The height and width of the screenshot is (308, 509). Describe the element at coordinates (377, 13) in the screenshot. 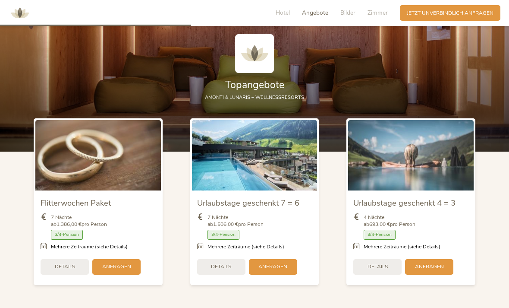

I see `span: Zimmer` at that location.